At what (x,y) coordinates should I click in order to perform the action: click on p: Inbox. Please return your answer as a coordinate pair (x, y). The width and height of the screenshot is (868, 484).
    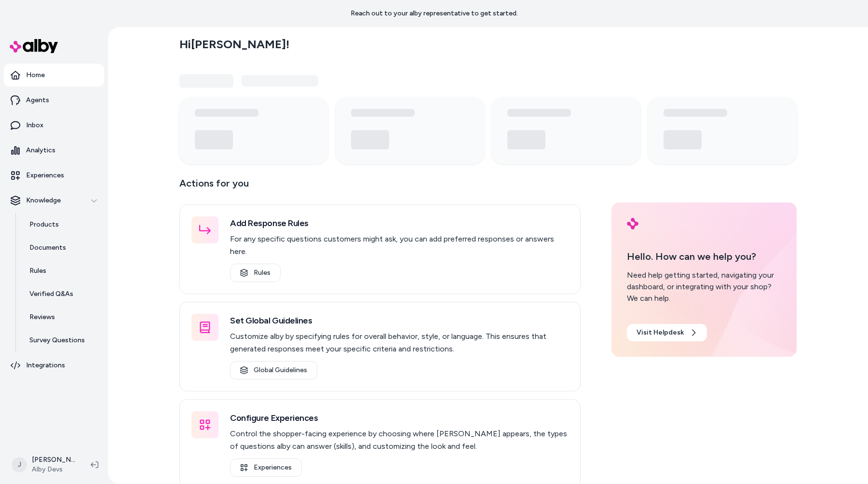
    Looking at the image, I should click on (35, 125).